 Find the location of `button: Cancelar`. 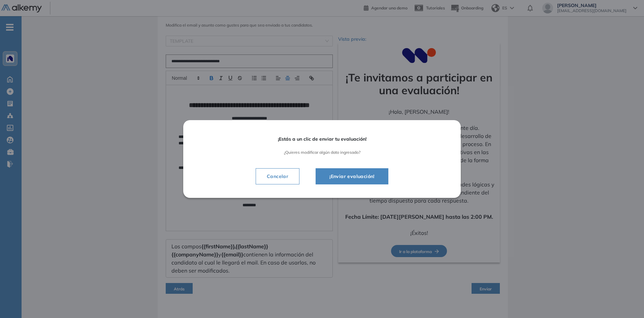

button: Cancelar is located at coordinates (277, 176).